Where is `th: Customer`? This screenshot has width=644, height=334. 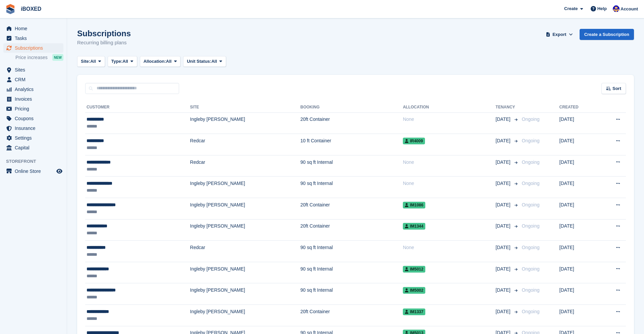 th: Customer is located at coordinates (138, 107).